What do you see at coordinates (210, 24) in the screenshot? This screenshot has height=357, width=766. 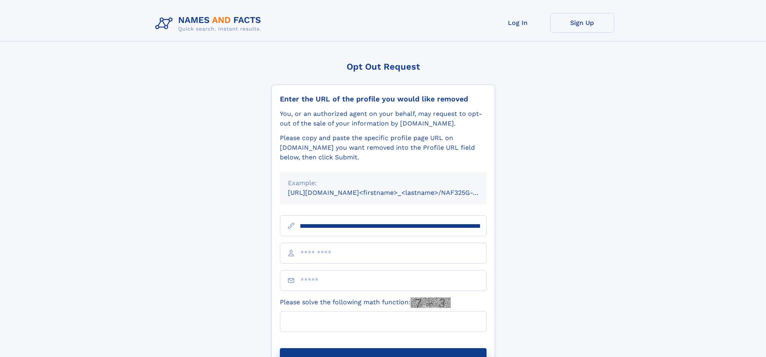 I see `img: Logo Names and Facts` at bounding box center [210, 24].